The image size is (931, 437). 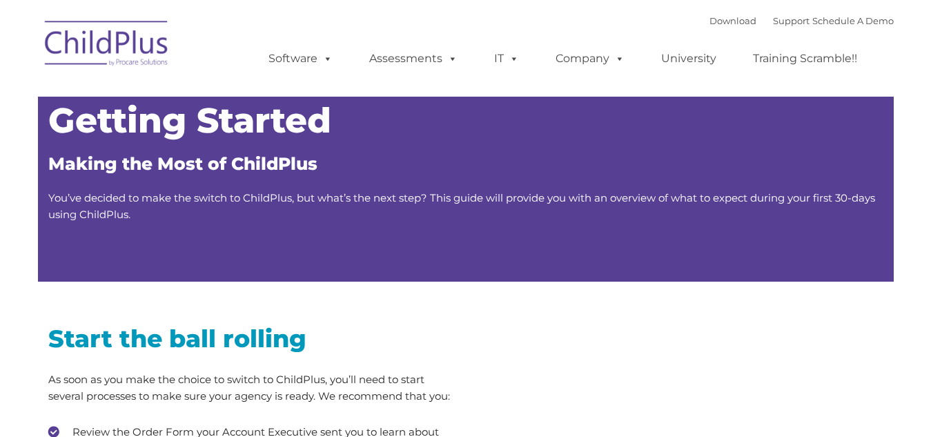 What do you see at coordinates (107, 46) in the screenshot?
I see `img: ChildPlus by Procare Solutions` at bounding box center [107, 46].